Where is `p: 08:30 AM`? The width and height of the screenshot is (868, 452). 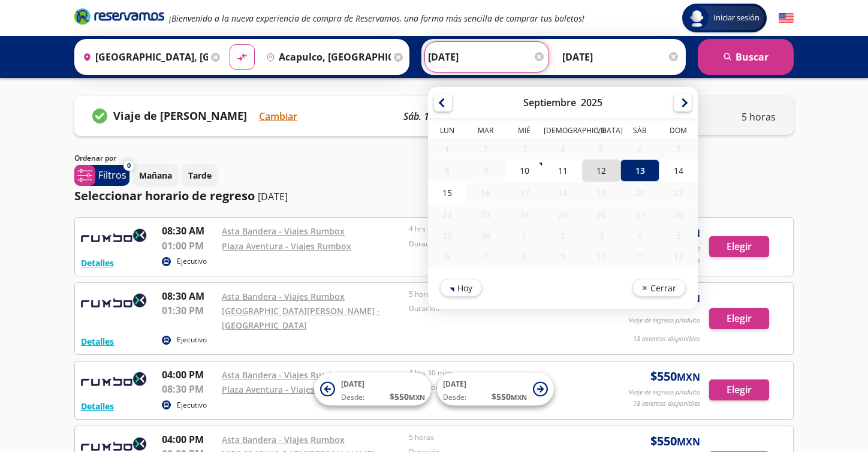
p: 08:30 AM is located at coordinates (189, 231).